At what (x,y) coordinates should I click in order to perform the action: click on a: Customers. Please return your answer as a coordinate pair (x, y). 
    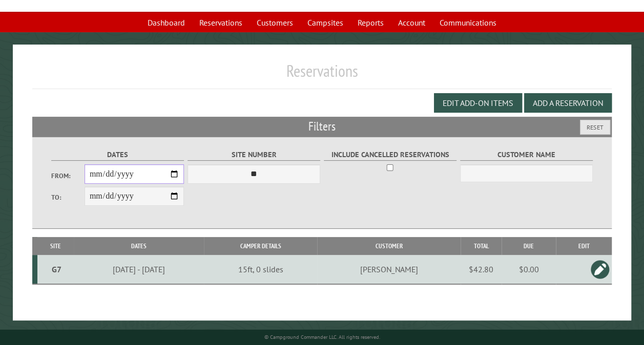
    Looking at the image, I should click on (274, 22).